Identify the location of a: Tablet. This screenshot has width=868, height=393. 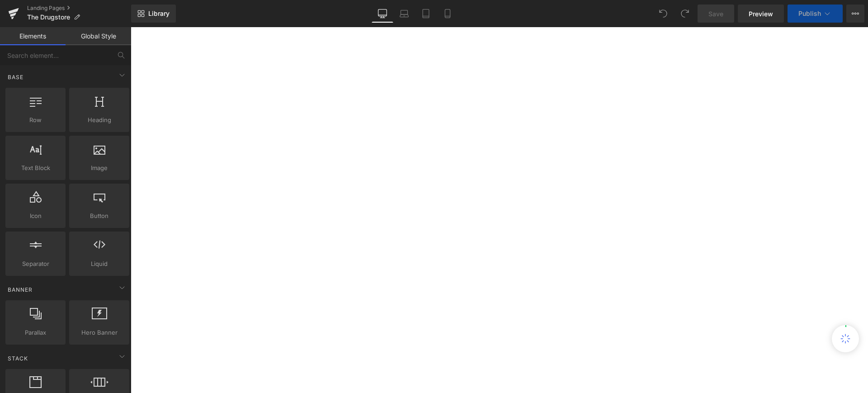
(426, 14).